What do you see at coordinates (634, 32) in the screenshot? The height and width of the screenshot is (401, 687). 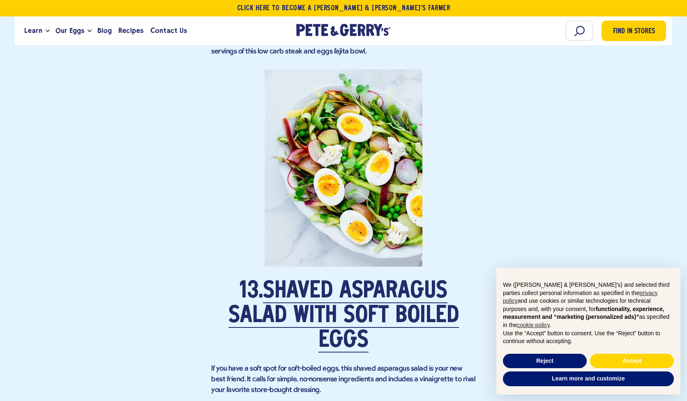 I see `span: Find in Stores` at bounding box center [634, 32].